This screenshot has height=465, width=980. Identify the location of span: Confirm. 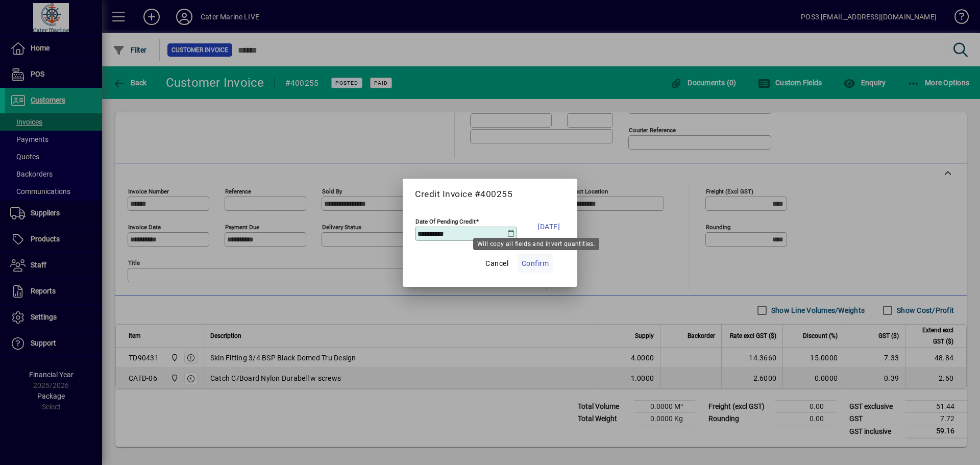
(535, 264).